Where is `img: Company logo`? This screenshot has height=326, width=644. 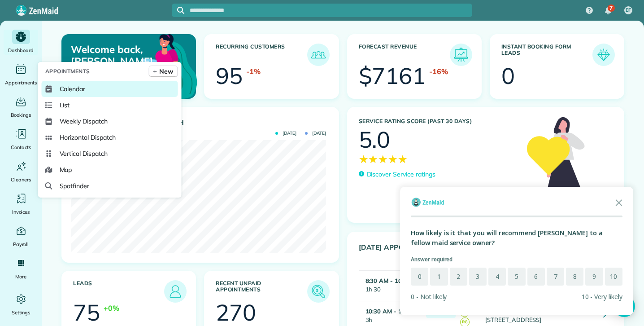
img: Company logo is located at coordinates (428, 202).